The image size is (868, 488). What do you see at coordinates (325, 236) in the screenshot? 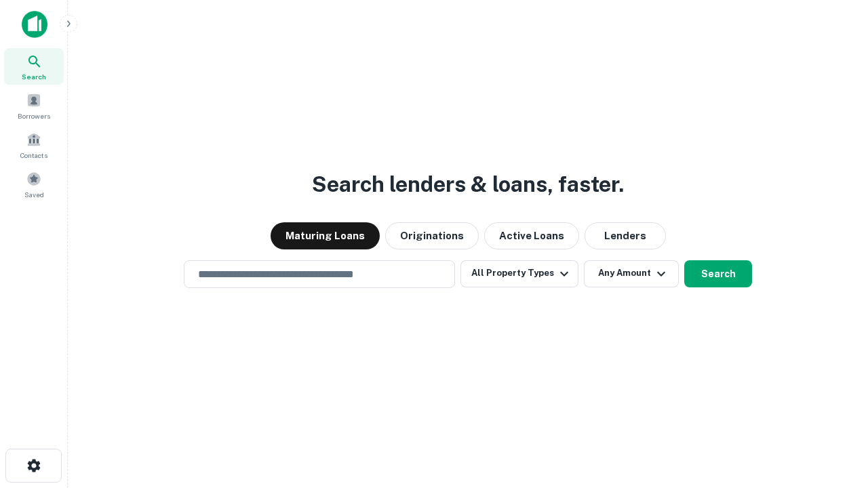
I see `button: Maturing Loans` at bounding box center [325, 236].